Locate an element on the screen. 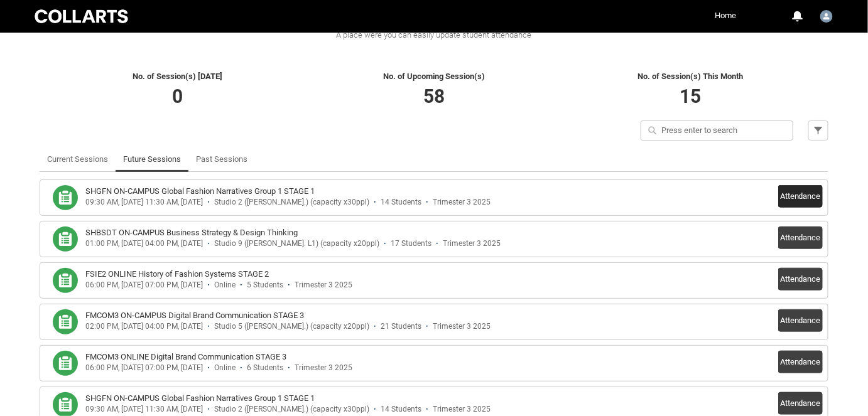 Image resolution: width=868 pixels, height=416 pixels. div: A place were you can easily update student attendance is located at coordinates (434, 35).